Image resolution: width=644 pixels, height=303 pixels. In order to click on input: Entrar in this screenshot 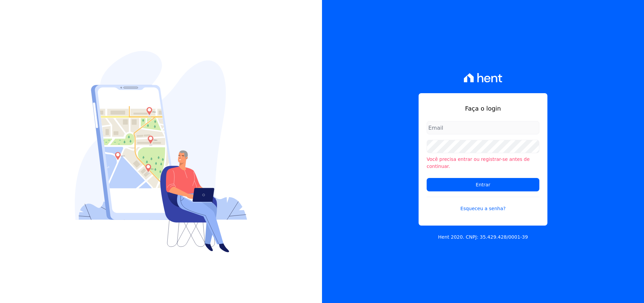, I will do `click(483, 185)`.